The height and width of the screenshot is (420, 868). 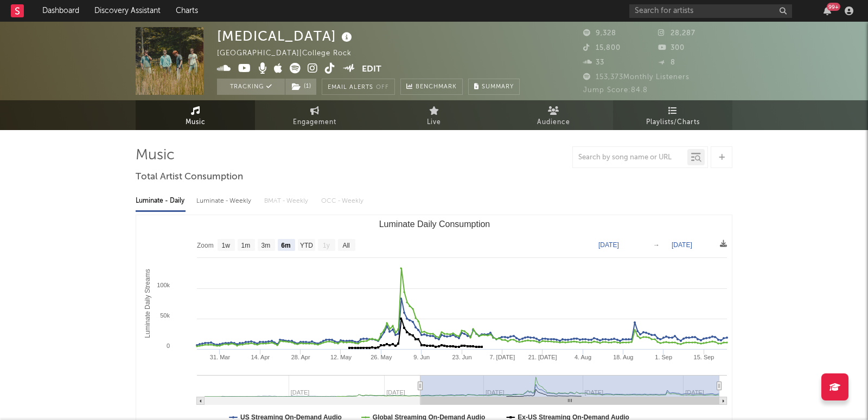 What do you see at coordinates (600, 33) in the screenshot?
I see `span: 9,328` at bounding box center [600, 33].